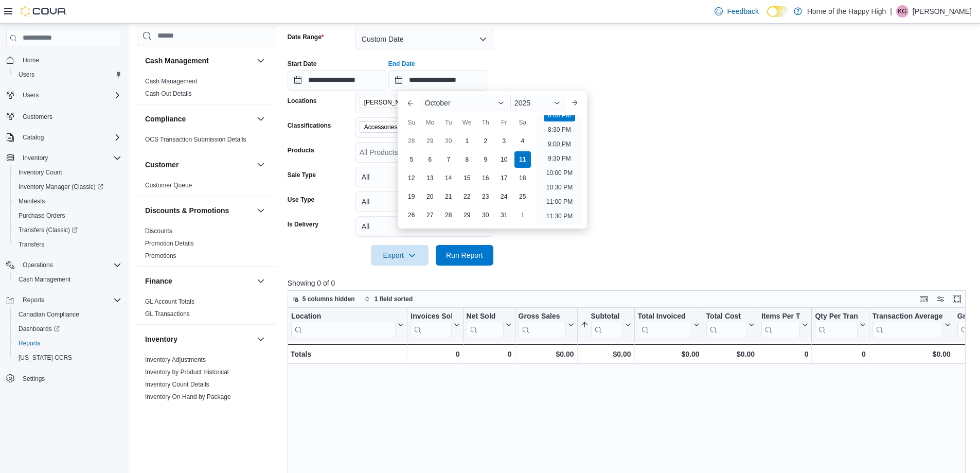 The image size is (980, 473). Describe the element at coordinates (64, 116) in the screenshot. I see `button: Customers` at that location.